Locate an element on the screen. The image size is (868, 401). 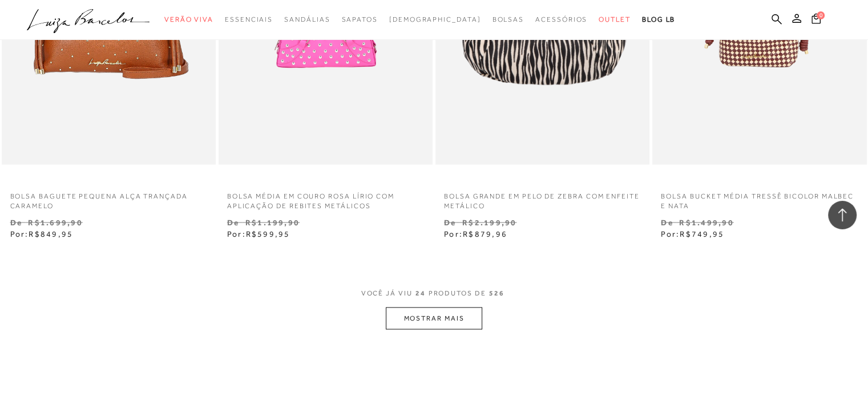
p: BOLSA GRANDE EM PELO DE ZEBRA COM ENFEITE METÁLICO is located at coordinates (542, 198).